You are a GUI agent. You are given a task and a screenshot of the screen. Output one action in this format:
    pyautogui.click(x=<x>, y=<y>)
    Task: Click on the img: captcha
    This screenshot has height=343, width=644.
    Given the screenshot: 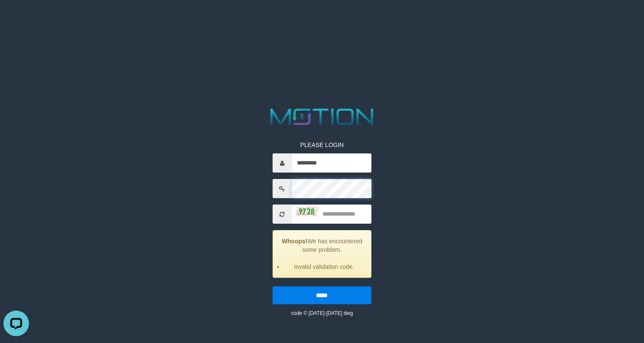 What is the action you would take?
    pyautogui.click(x=306, y=212)
    